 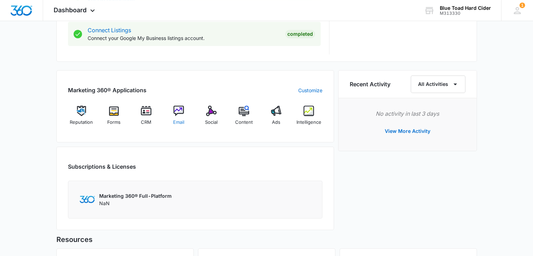 I want to click on span: Social, so click(x=211, y=122).